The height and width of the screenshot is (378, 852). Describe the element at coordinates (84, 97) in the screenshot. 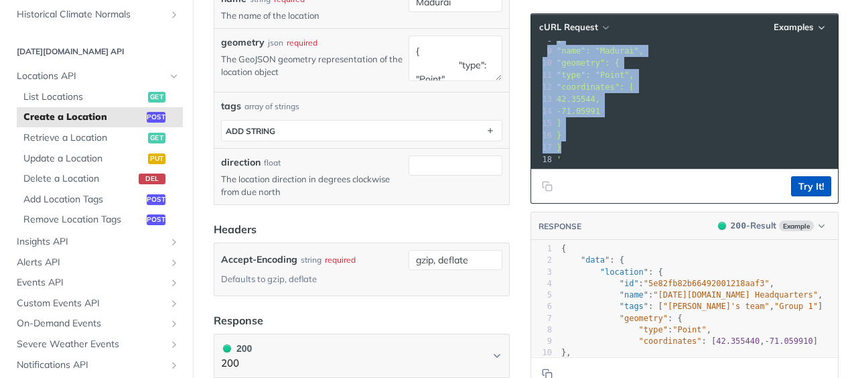

I see `span: List Locations` at that location.